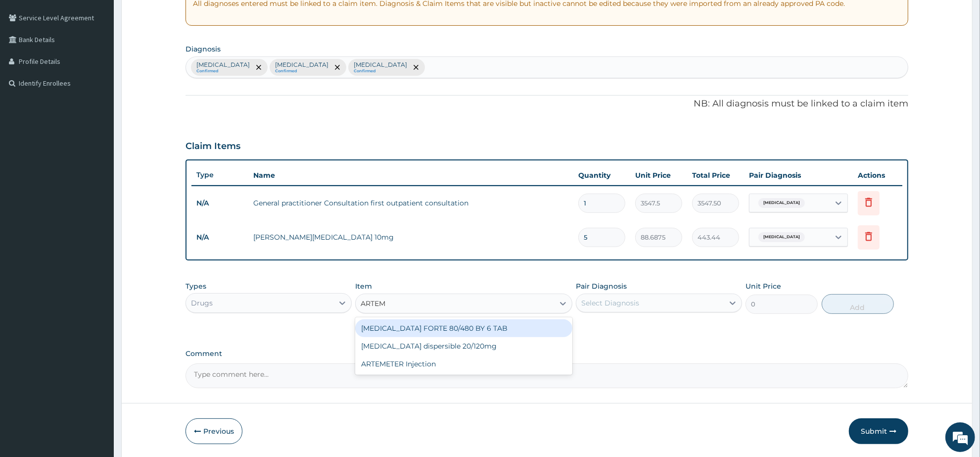  I want to click on th: Actions, so click(878, 175).